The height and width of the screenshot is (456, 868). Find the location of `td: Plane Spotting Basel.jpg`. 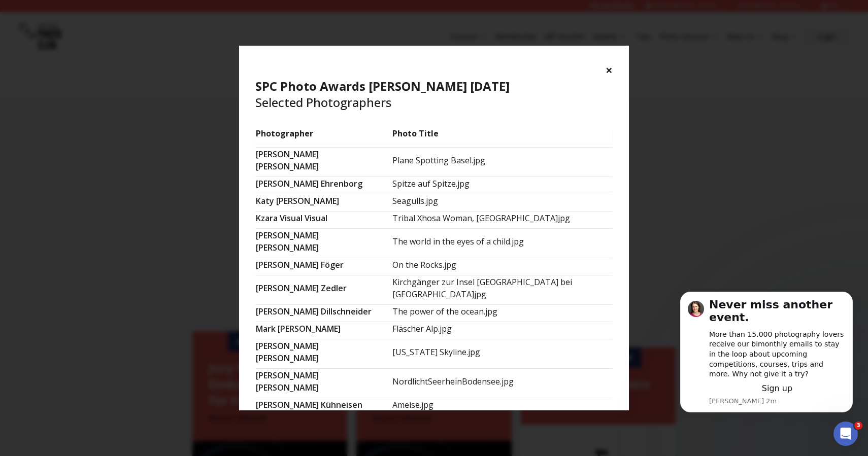

td: Plane Spotting Basel.jpg is located at coordinates (502, 162).